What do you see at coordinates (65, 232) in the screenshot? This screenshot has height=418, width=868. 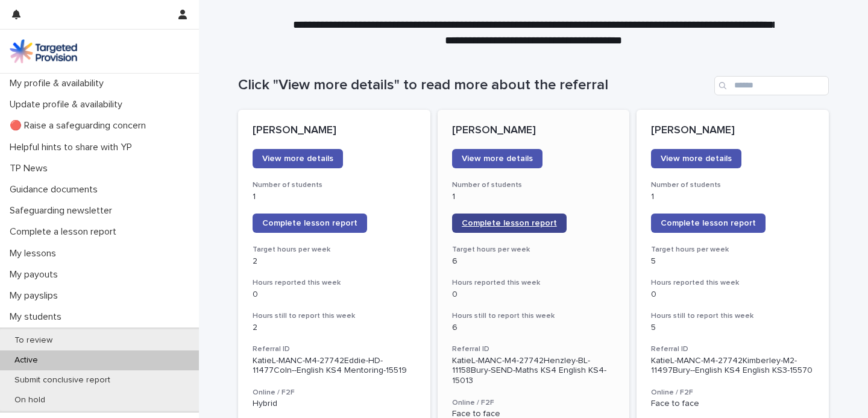 I see `p: Complete a lesson report` at bounding box center [65, 232].